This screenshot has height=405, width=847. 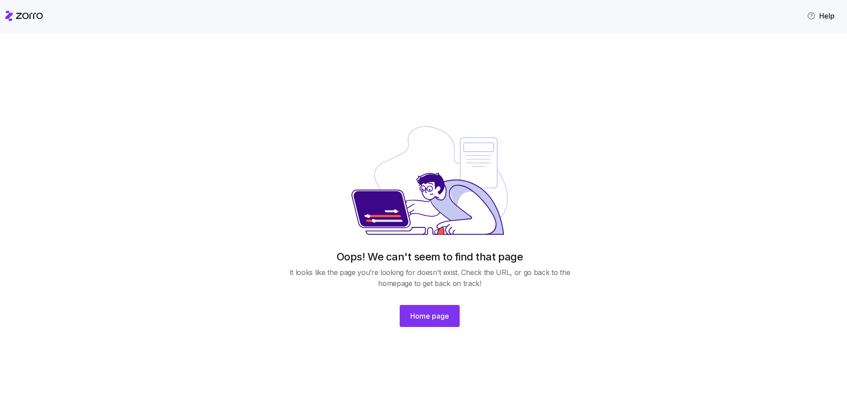 I want to click on h1: Oops! We can't seem to find that page, so click(x=430, y=257).